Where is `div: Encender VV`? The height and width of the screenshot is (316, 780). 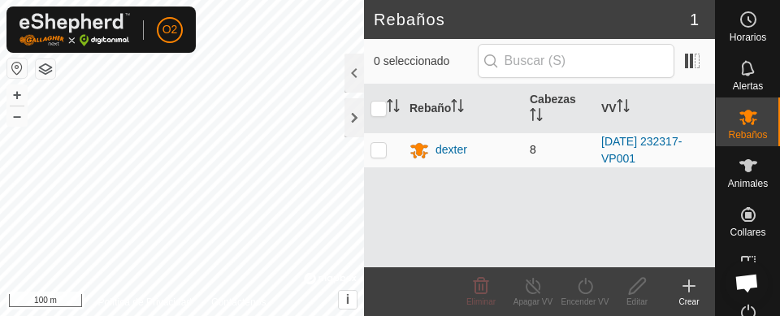 div: Encender VV is located at coordinates (585, 302).